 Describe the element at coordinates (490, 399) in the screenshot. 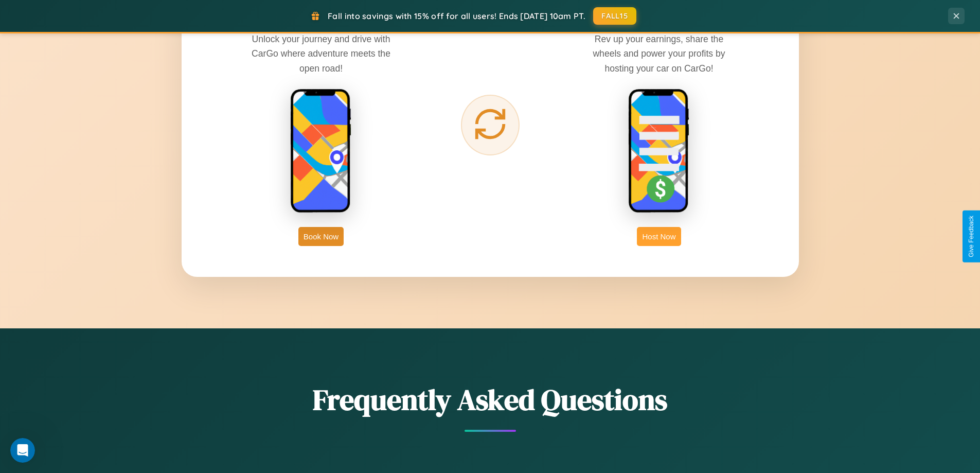

I see `h2: Frequently Asked Questions` at that location.